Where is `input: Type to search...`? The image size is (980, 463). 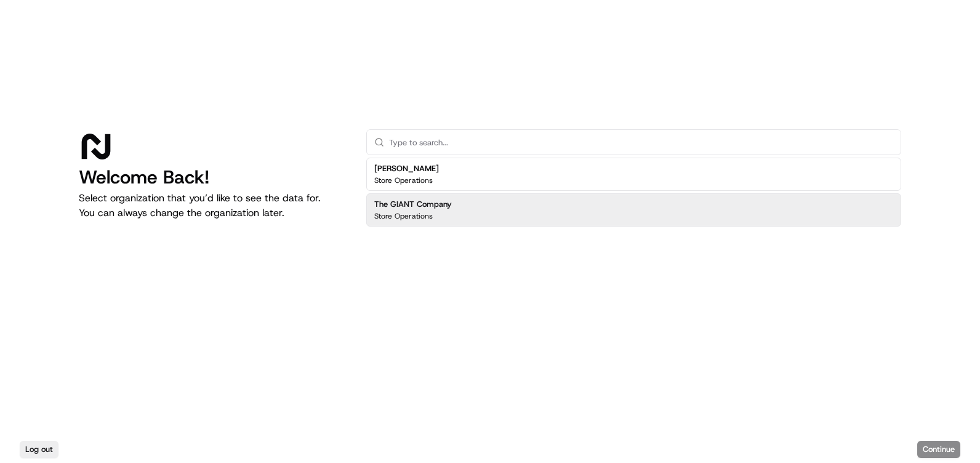 input: Type to search... is located at coordinates (640, 142).